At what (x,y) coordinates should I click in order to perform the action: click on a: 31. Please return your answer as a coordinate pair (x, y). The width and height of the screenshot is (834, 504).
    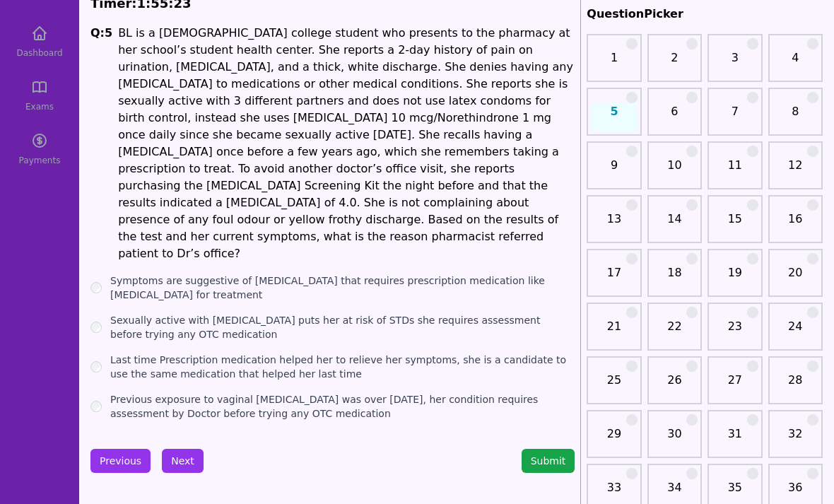
    Looking at the image, I should click on (735, 440).